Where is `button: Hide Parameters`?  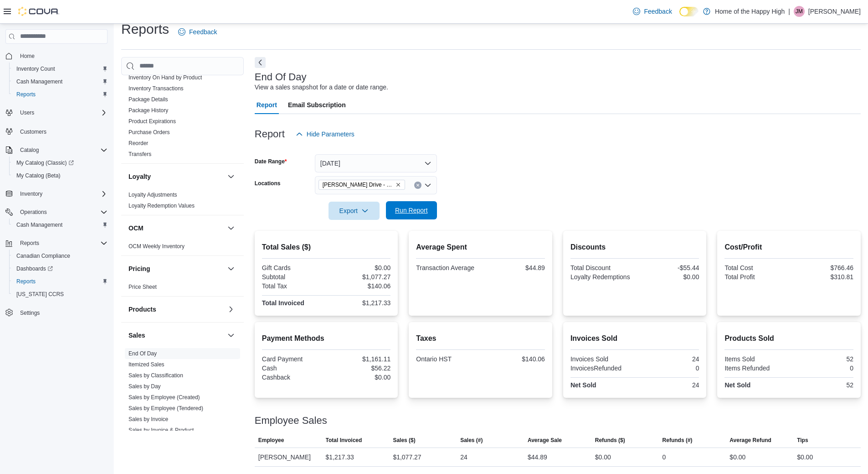
button: Hide Parameters is located at coordinates (325, 134).